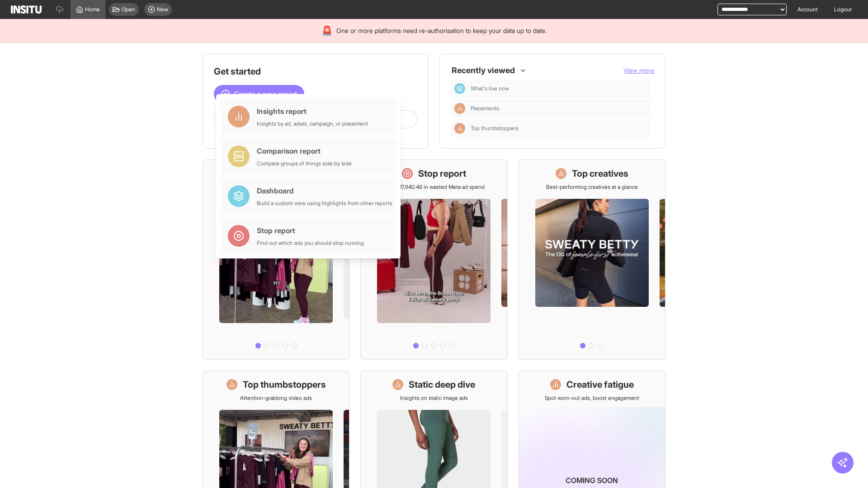  Describe the element at coordinates (325, 204) in the screenshot. I see `div: Build a custom view using highlights from other reports` at that location.